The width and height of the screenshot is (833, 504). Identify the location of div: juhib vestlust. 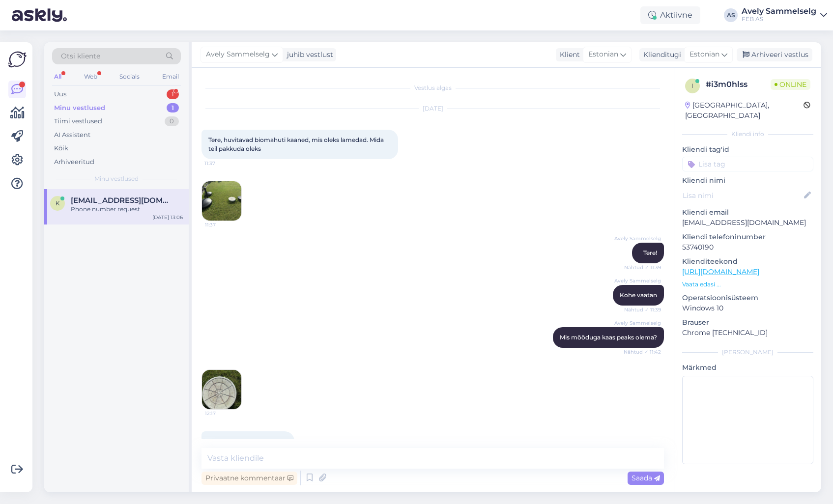
(308, 55).